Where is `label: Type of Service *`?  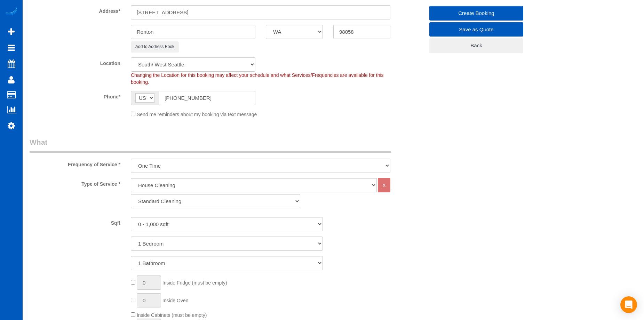 label: Type of Service * is located at coordinates (75, 183).